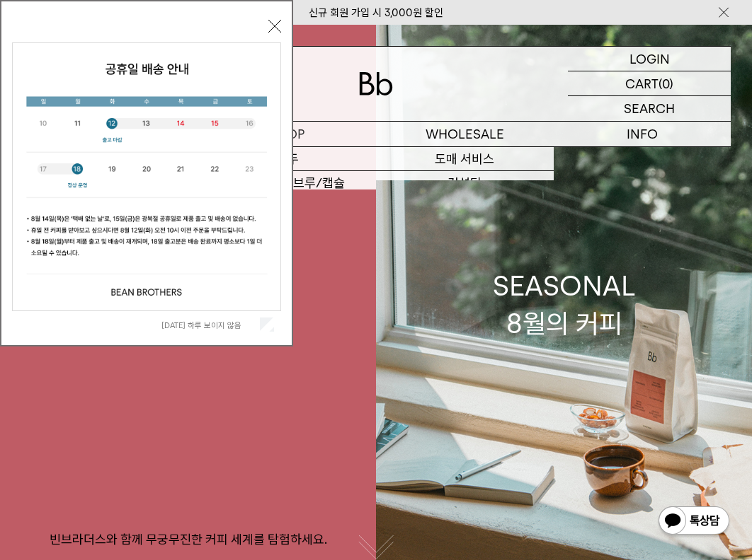 The image size is (752, 560). Describe the element at coordinates (642, 134) in the screenshot. I see `p: INFO` at that location.